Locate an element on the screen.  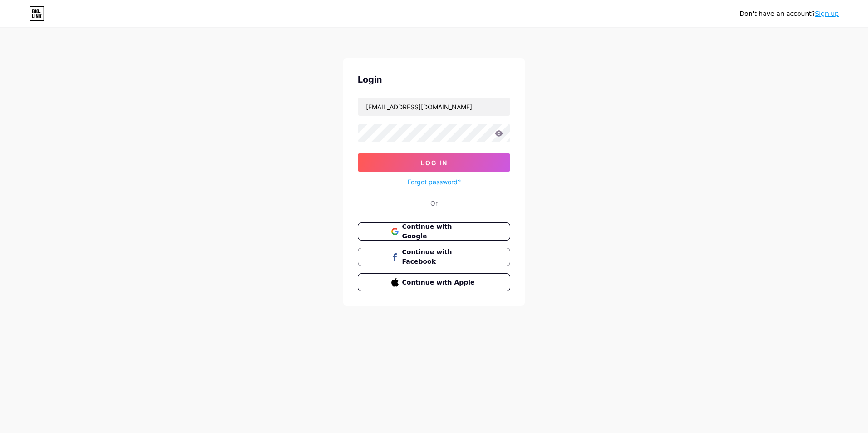
div: Don't have an account? is located at coordinates (789, 14).